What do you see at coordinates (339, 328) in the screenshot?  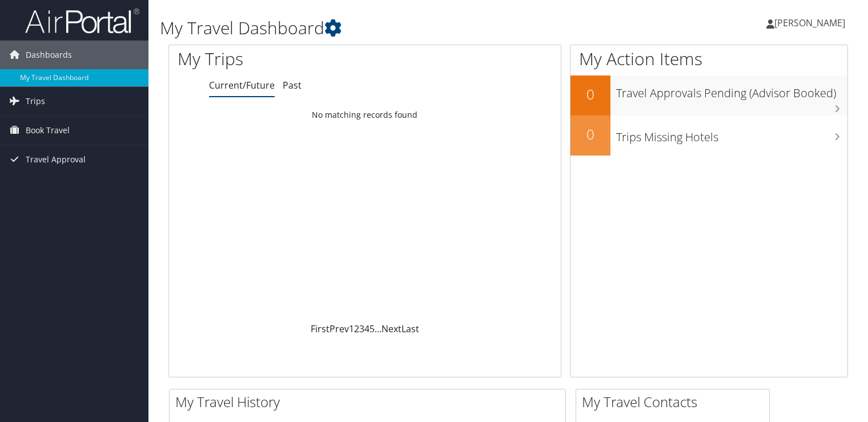 I see `a: Prev` at bounding box center [339, 328].